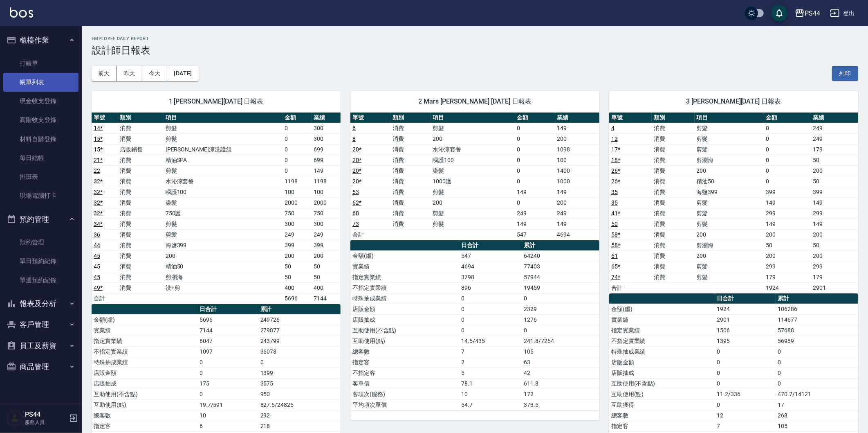 The height and width of the screenshot is (433, 868). What do you see at coordinates (297, 298) in the screenshot?
I see `td: 5696` at bounding box center [297, 298].